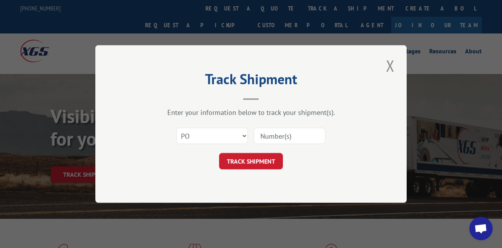  Describe the element at coordinates (251, 112) in the screenshot. I see `div: Enter your information below to track your shipment(s).` at that location.